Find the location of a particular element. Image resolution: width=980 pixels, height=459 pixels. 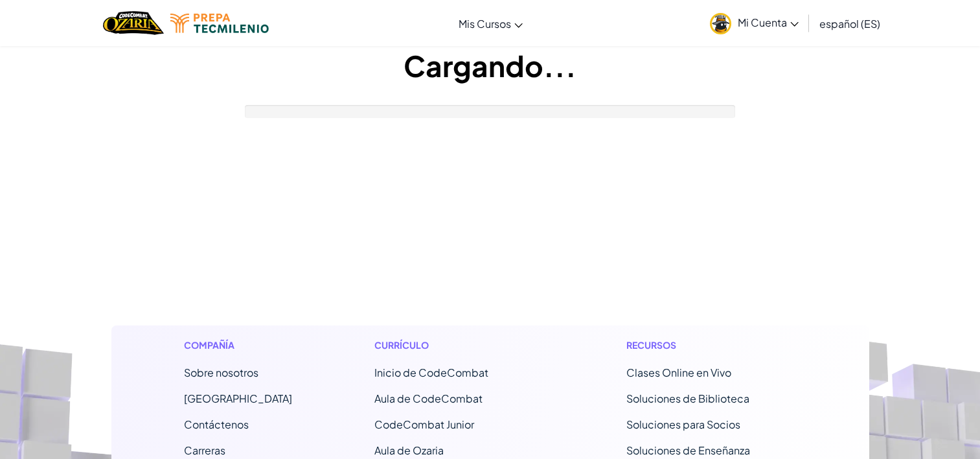

a: CodeCombat Junior is located at coordinates (424, 424).